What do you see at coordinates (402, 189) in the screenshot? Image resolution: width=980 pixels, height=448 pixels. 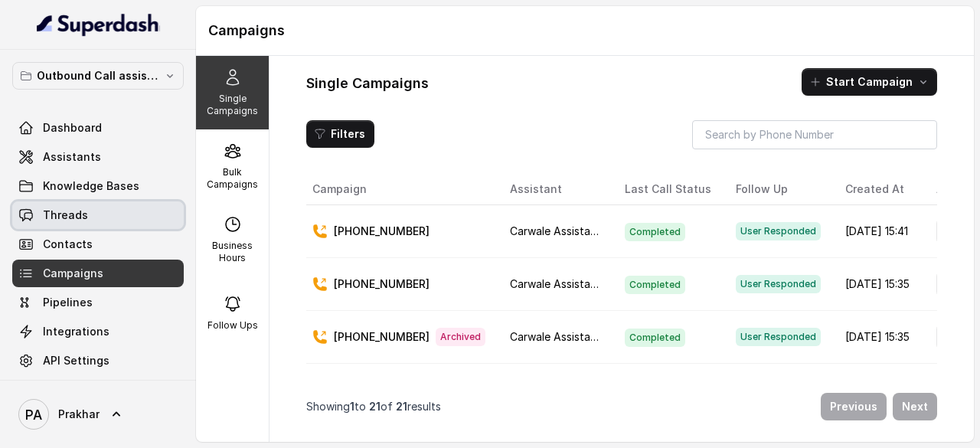 I see `th: Campaign` at bounding box center [402, 189].